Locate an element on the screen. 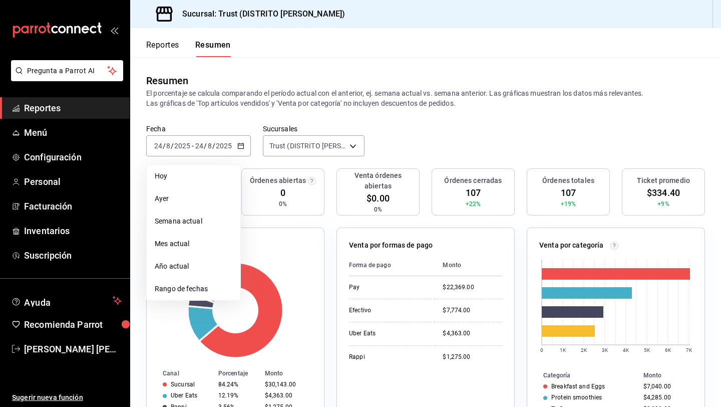  a: Pregunta a Parrot AI is located at coordinates (65, 78).